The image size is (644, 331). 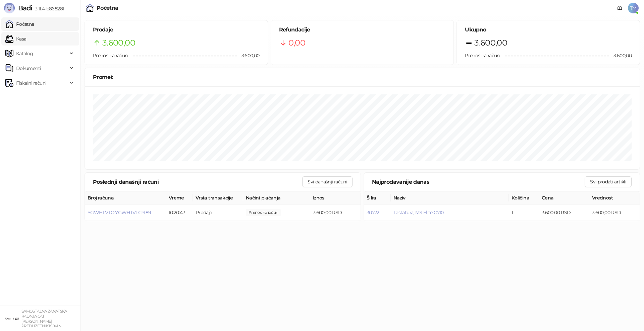 What do you see at coordinates (180, 212) in the screenshot?
I see `td: 10:20:43` at bounding box center [180, 212].